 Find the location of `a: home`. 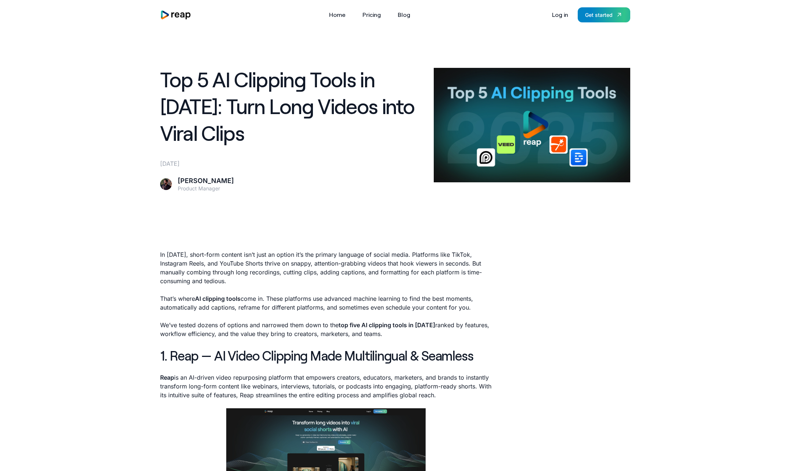

a: home is located at coordinates (176, 15).